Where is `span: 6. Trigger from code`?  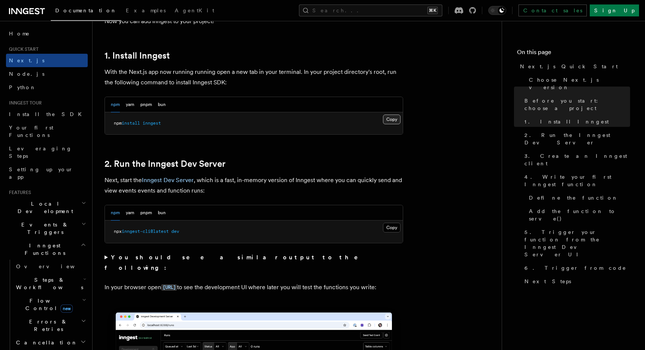 span: 6. Trigger from code is located at coordinates (575, 268).